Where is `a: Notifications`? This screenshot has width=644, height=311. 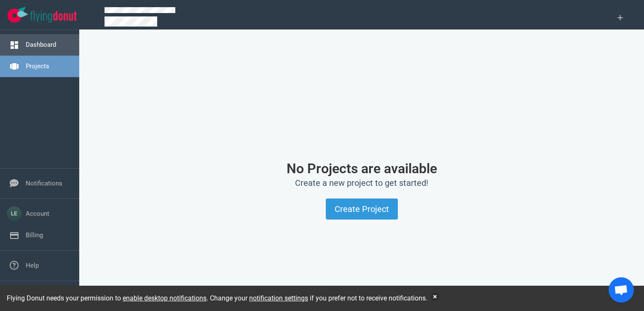
a: Notifications is located at coordinates (44, 183).